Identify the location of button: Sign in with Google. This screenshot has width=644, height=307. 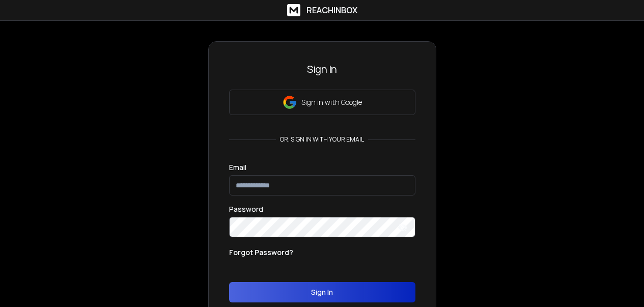
(322, 102).